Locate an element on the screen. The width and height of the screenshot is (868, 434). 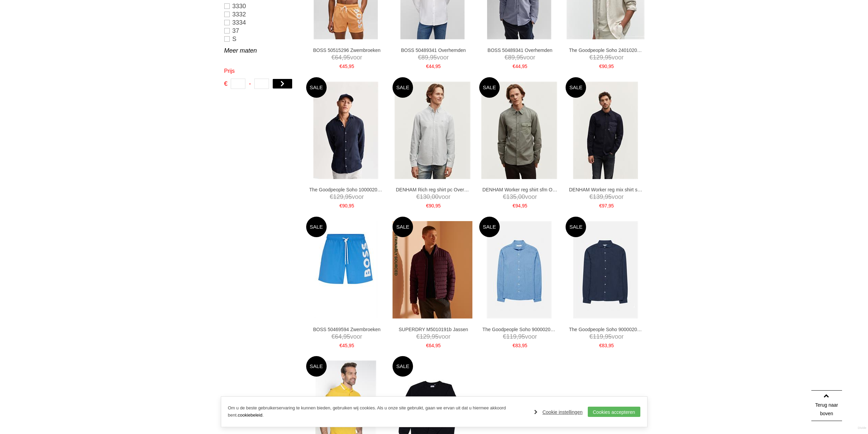
a: Terug naar boven is located at coordinates (826, 406).